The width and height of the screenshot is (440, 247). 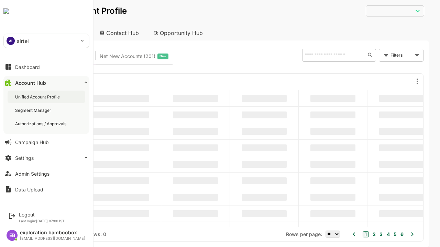 I want to click on p: airtel, so click(x=23, y=41).